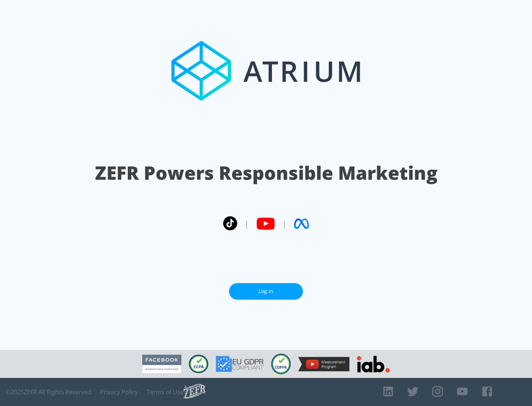 The width and height of the screenshot is (532, 406). Describe the element at coordinates (162, 364) in the screenshot. I see `img: Facebook Marketing Partner` at that location.